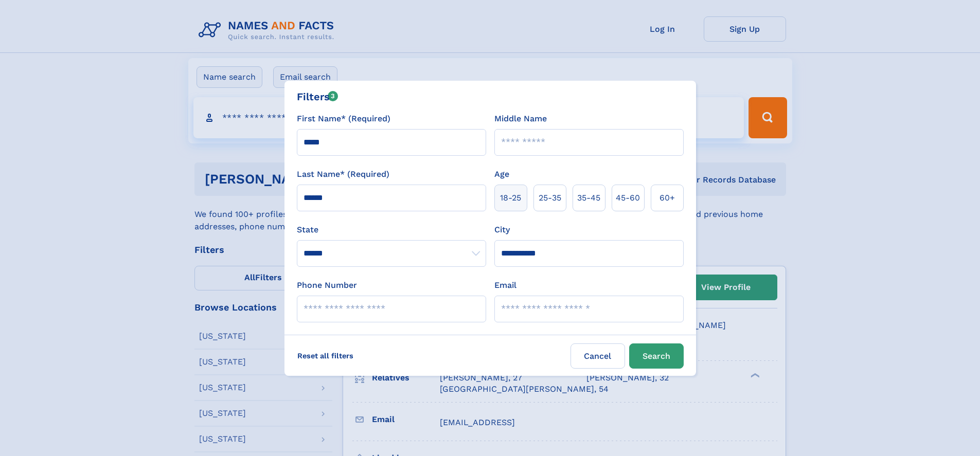 This screenshot has height=456, width=980. I want to click on label: City, so click(502, 230).